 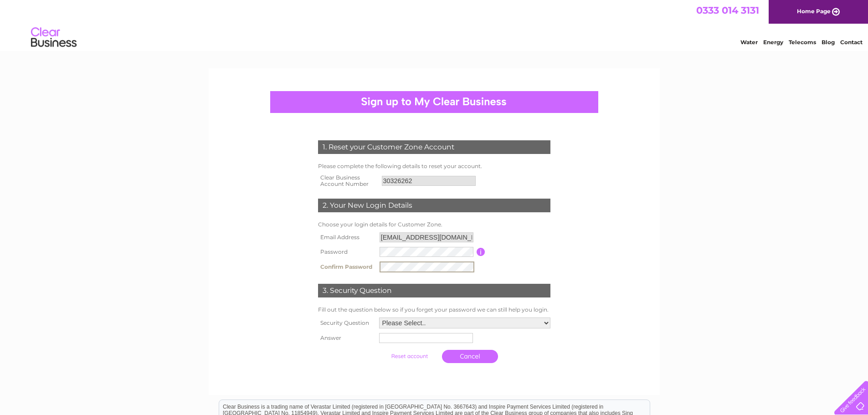 What do you see at coordinates (346, 338) in the screenshot?
I see `th: Answer` at bounding box center [346, 338].